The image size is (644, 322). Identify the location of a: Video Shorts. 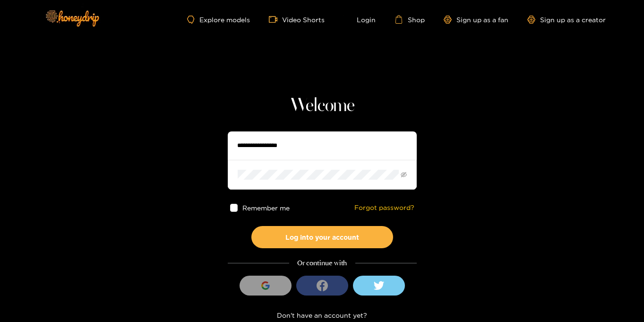
(297, 19).